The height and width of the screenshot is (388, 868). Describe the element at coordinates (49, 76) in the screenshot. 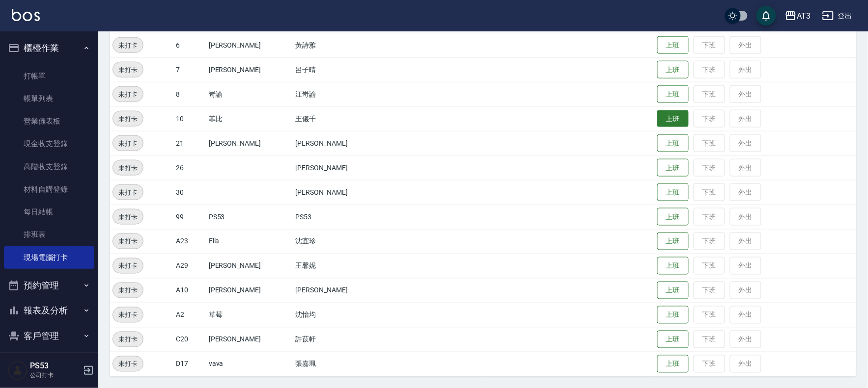

I see `a: 打帳單` at that location.